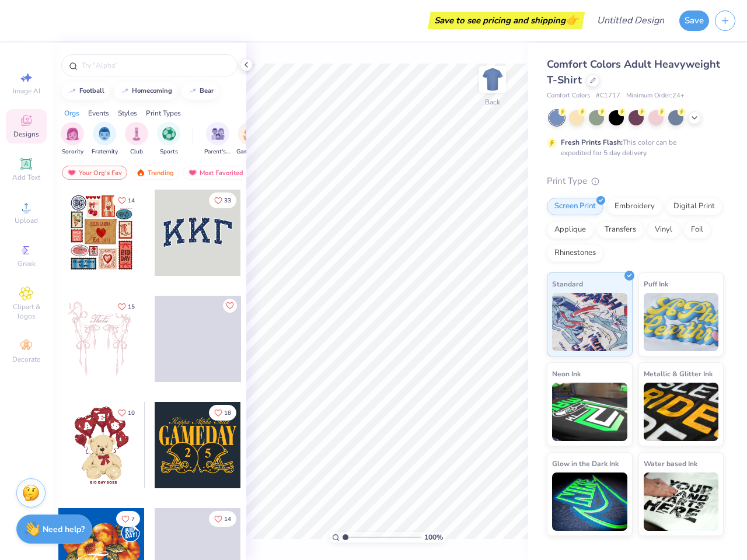 This screenshot has height=560, width=747. I want to click on img: Club Image, so click(136, 134).